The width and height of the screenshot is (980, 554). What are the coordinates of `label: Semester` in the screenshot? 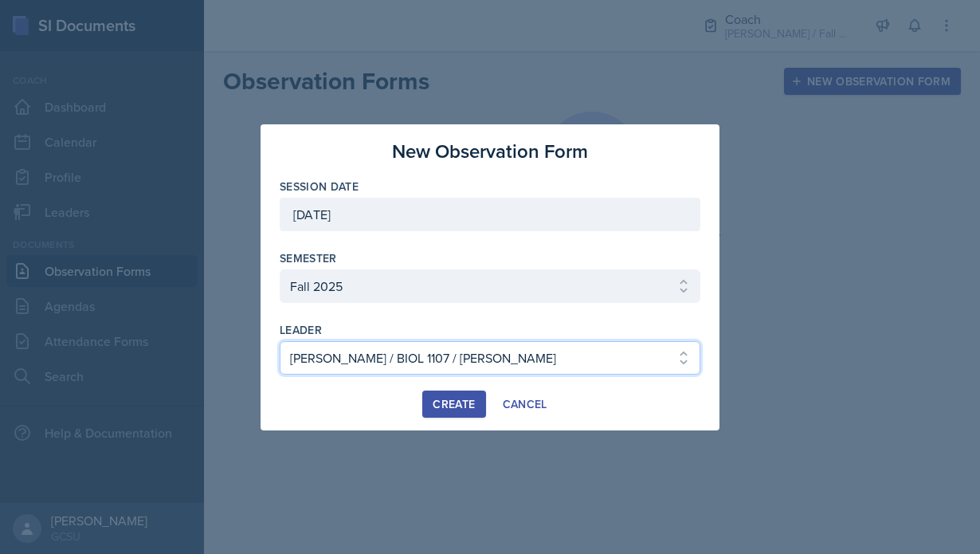 It's located at (309, 258).